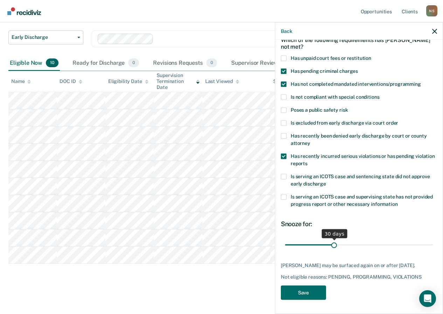  I want to click on div: Supervisor Review, so click(262, 63).